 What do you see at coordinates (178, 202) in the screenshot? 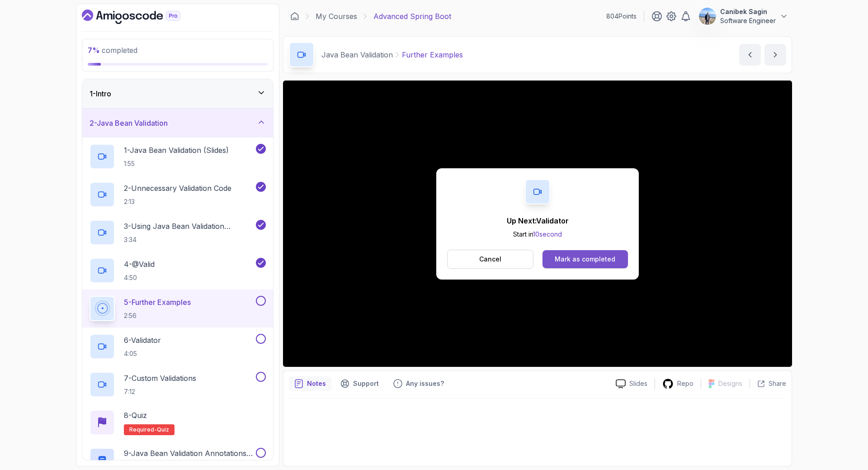
I see `p: 2:13` at bounding box center [178, 202].